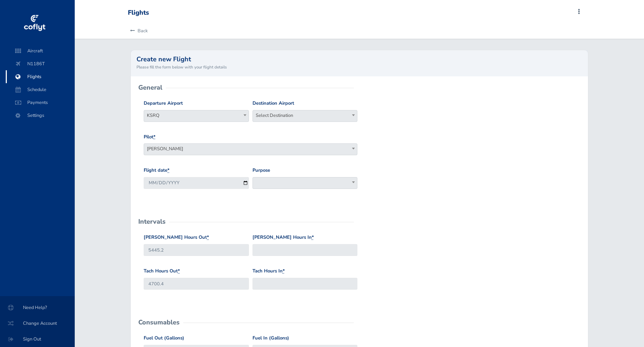 This screenshot has height=347, width=644. Describe the element at coordinates (159, 323) in the screenshot. I see `h2: Consumables` at that location.